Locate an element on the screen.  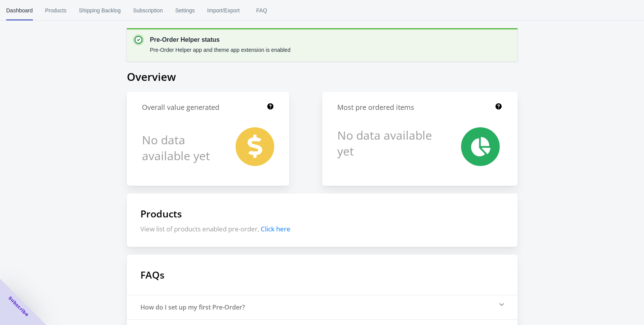
h1: Most pre ordered items is located at coordinates (376, 107).